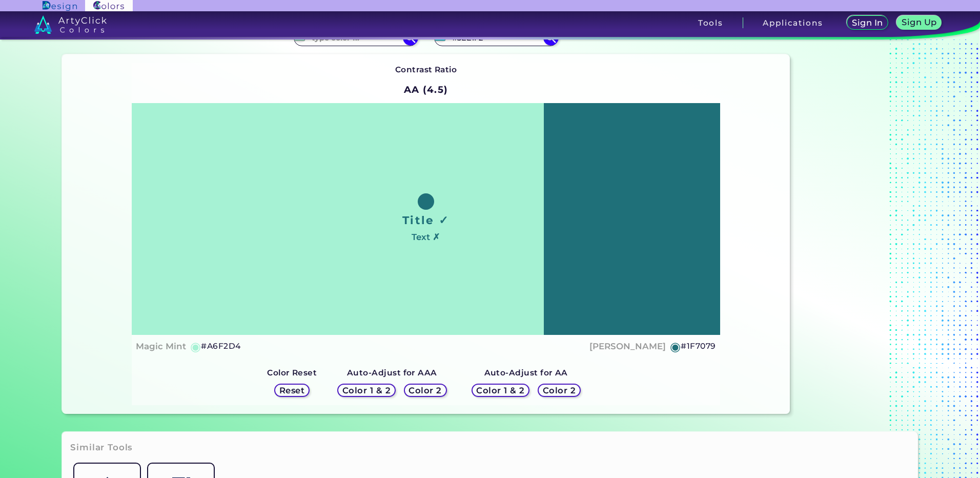 The height and width of the screenshot is (478, 980). I want to click on img: ArtyClick Design logo, so click(59, 6).